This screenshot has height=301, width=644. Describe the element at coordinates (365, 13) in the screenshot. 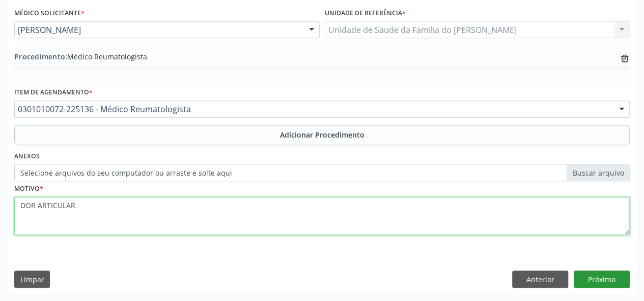

I see `label: Unidade de referência` at that location.